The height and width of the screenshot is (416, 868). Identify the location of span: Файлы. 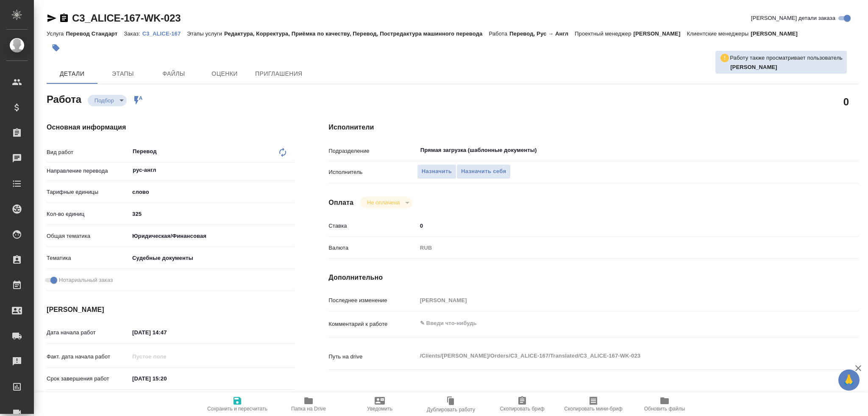
(173, 74).